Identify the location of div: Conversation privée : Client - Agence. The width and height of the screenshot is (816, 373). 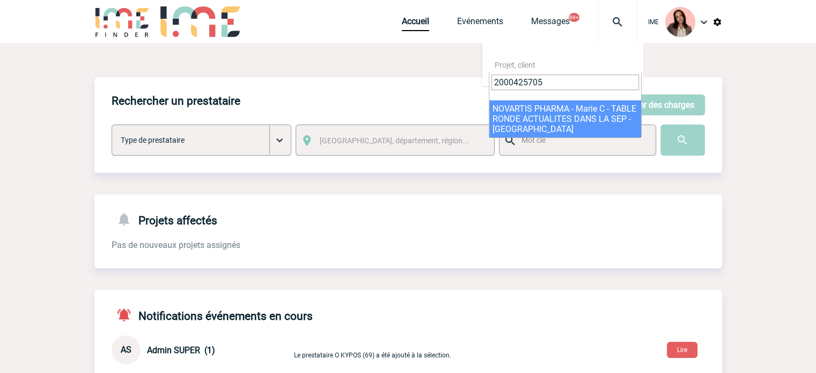
(202, 350).